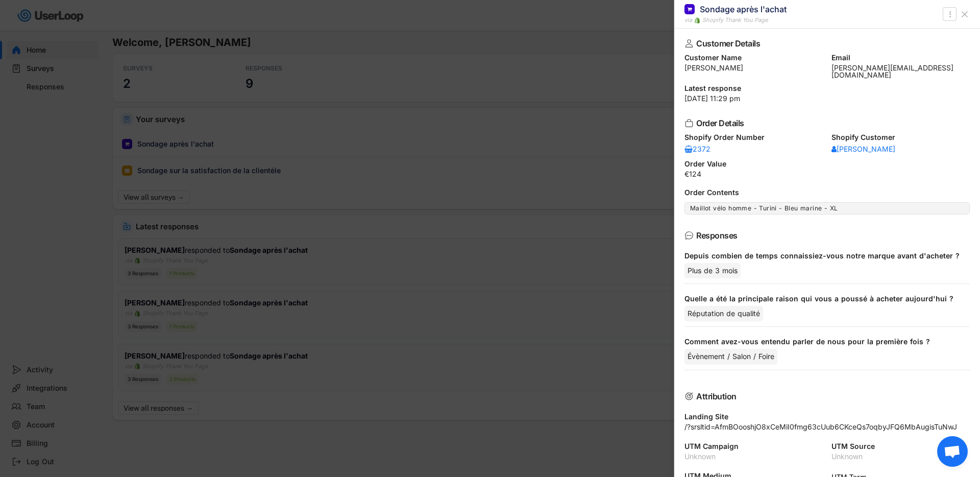 This screenshot has height=477, width=980. I want to click on a: Ouvrir le chat, so click(953, 451).